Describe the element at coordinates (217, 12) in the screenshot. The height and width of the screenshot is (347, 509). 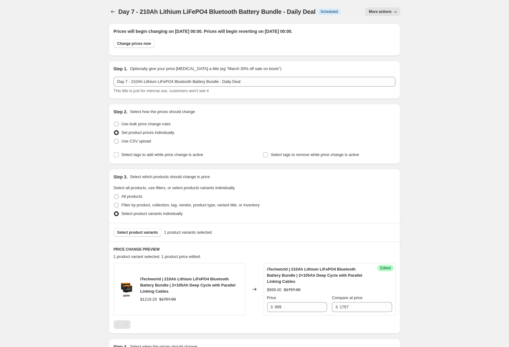
I see `span: Day 7 - 210Ah Lithium LiFePO4 Bluetooth Battery Bundle - Daily Deal` at that location.